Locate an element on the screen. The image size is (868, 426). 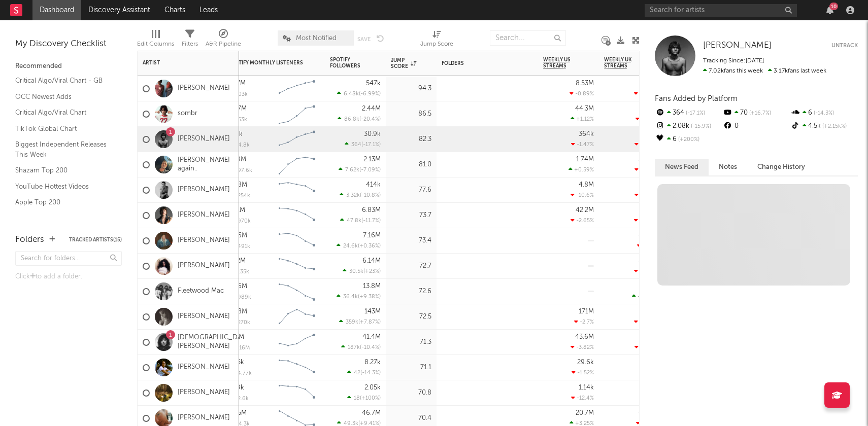
div: 547k is located at coordinates (373, 83).